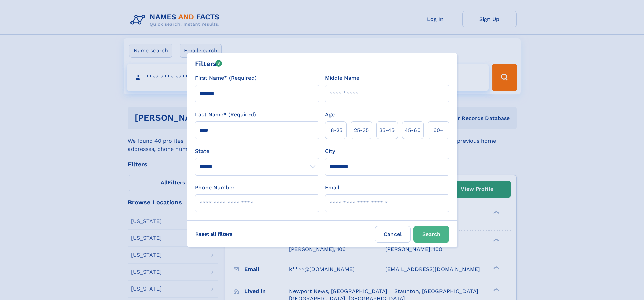  Describe the element at coordinates (361, 130) in the screenshot. I see `span: 25‑35` at that location.